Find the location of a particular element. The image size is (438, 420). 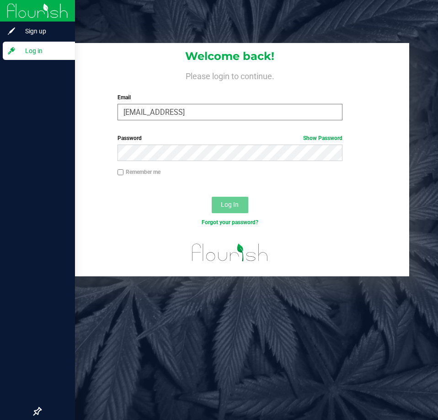

span: Log in is located at coordinates (43, 51).